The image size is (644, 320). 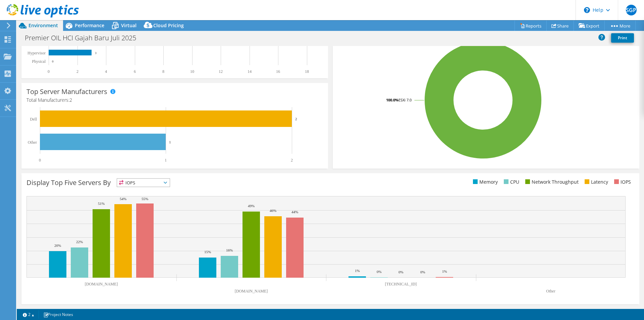 What do you see at coordinates (39, 61) in the screenshot?
I see `text: Physical` at bounding box center [39, 61].